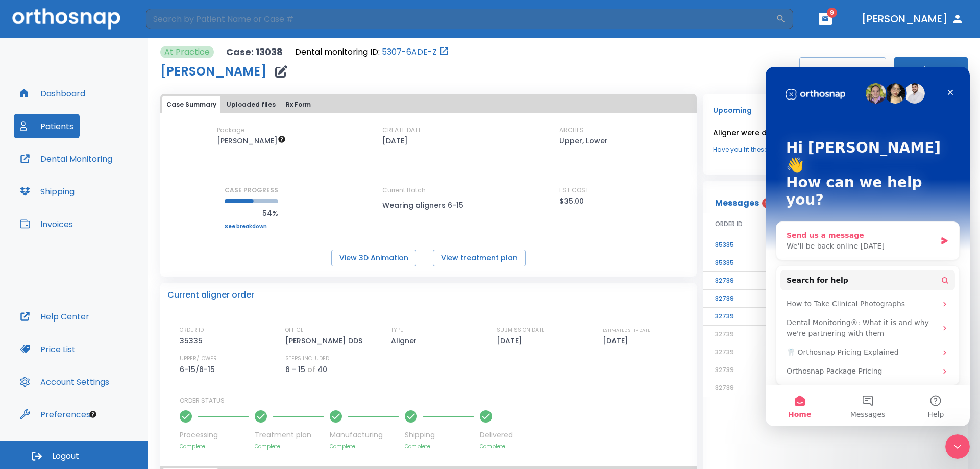  What do you see at coordinates (170, 348) in the screenshot?
I see `span: Help` at bounding box center [170, 348].